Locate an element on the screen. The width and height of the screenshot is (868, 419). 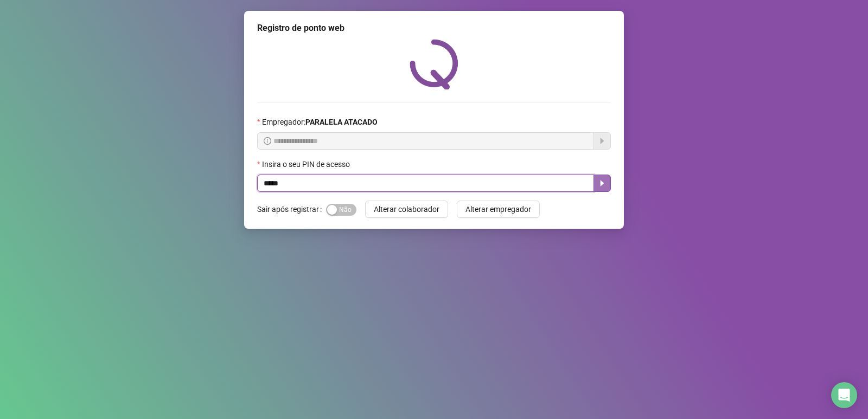
div: Open Intercom Messenger is located at coordinates (844, 396).